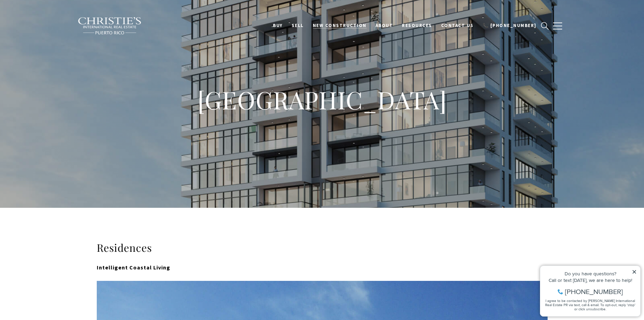 The width and height of the screenshot is (644, 320). I want to click on a: BUY, so click(278, 26).